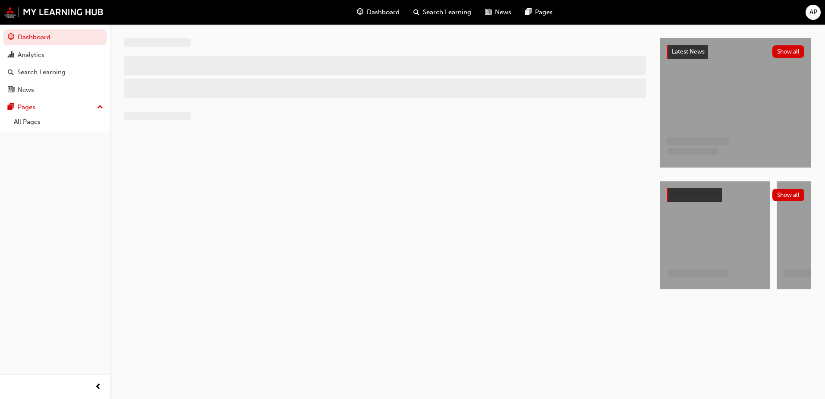 This screenshot has width=825, height=399. I want to click on a: Dashboard, so click(55, 37).